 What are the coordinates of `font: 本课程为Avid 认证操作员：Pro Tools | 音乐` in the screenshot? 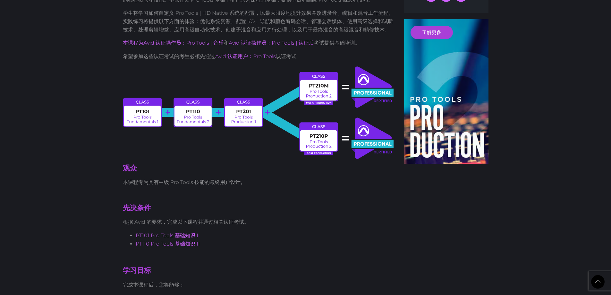 It's located at (173, 43).